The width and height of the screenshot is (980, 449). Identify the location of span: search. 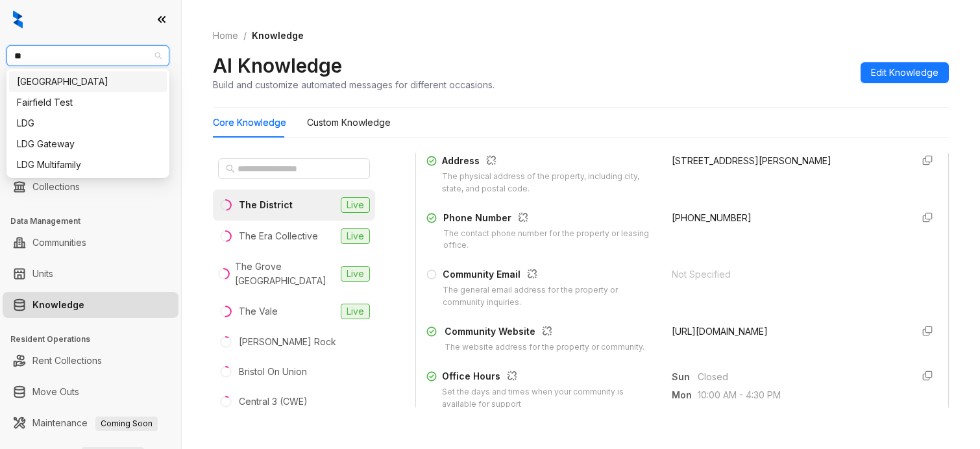
(231, 168).